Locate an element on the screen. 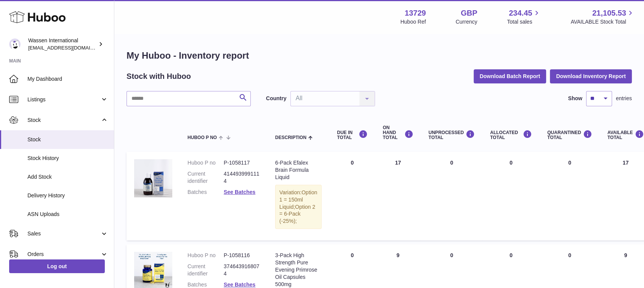 The width and height of the screenshot is (644, 288). span: AVAILABLE Stock Total is located at coordinates (603, 22).